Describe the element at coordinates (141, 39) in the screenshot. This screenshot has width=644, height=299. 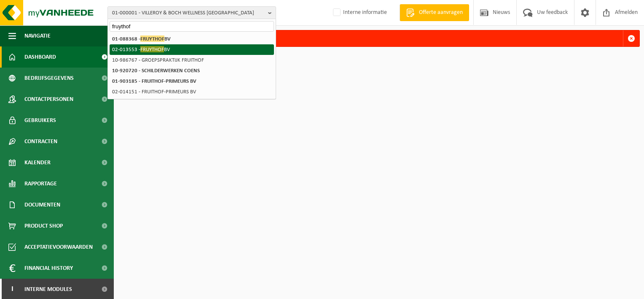
I see `strong: 01-088368 - BV` at that location.